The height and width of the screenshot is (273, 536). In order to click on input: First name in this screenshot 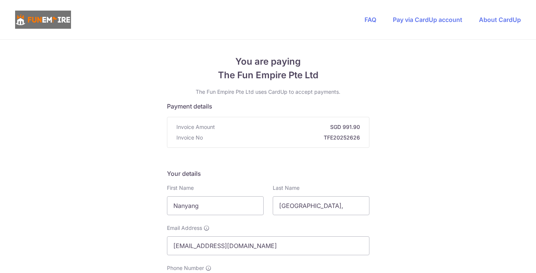, I will do `click(215, 206)`.